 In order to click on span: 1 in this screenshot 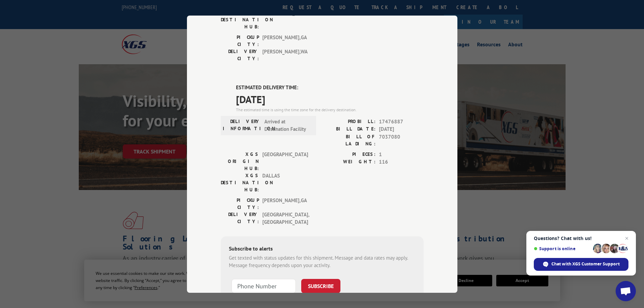, I will do `click(401, 154)`.